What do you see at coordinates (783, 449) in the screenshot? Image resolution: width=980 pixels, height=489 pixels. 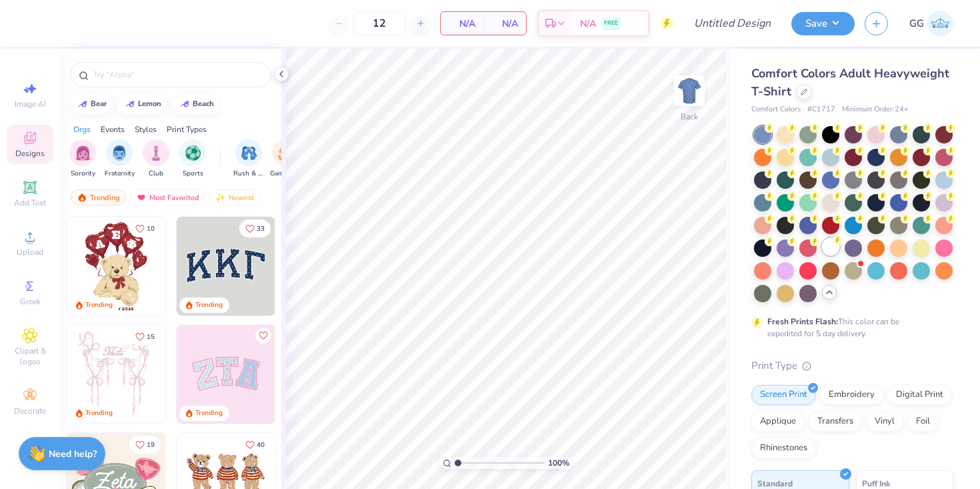 I see `div: Rhinestones` at bounding box center [783, 449].